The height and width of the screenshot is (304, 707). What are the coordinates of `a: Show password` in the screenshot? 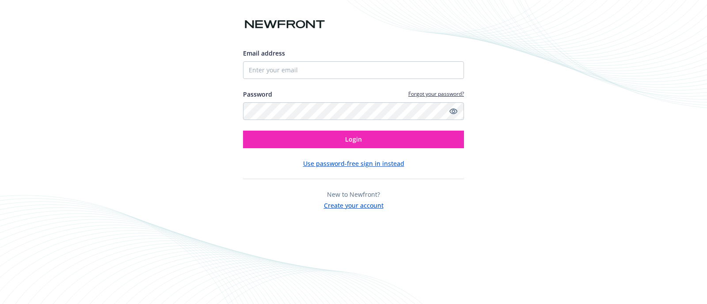 It's located at (453, 111).